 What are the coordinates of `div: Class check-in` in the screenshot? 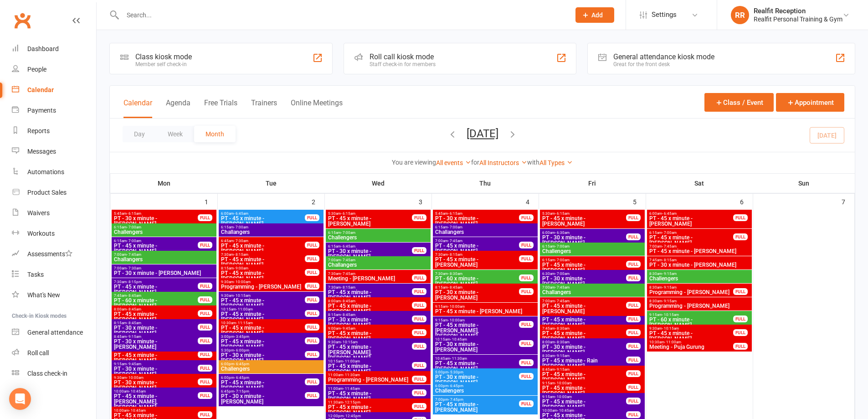 It's located at (47, 373).